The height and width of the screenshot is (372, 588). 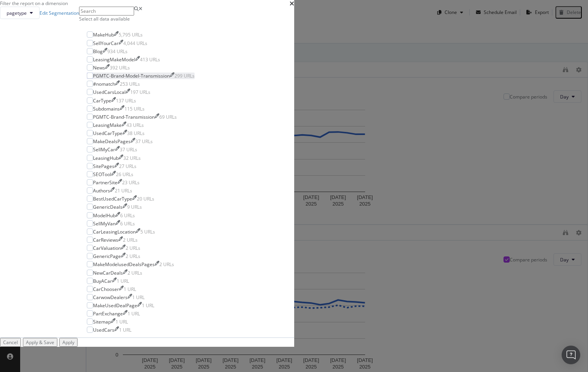 I want to click on div: BestUsedCarType, so click(x=112, y=198).